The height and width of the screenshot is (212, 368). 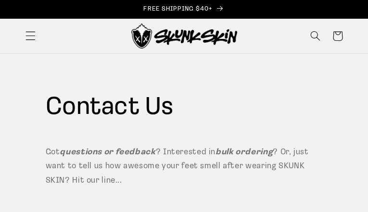 What do you see at coordinates (184, 167) in the screenshot?
I see `p: Got ? Interested in ? Or, just want to tell us how awesome your feet smell after wearing SKUNK SK...` at bounding box center [184, 167].